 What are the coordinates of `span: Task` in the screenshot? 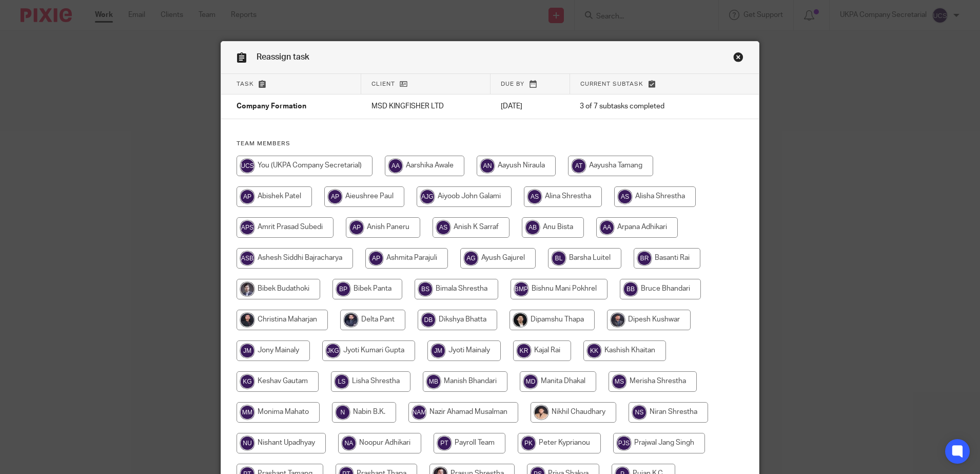 It's located at (245, 84).